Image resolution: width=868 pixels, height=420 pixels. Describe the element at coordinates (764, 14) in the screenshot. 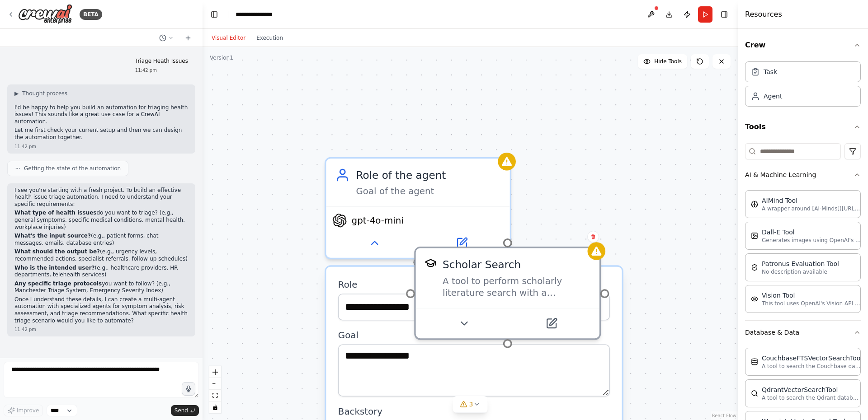

I see `h4: Resources` at that location.